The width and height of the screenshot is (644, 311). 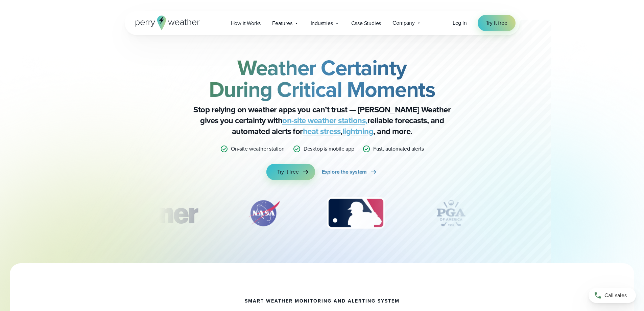 I want to click on p: On-site weather station, so click(x=257, y=149).